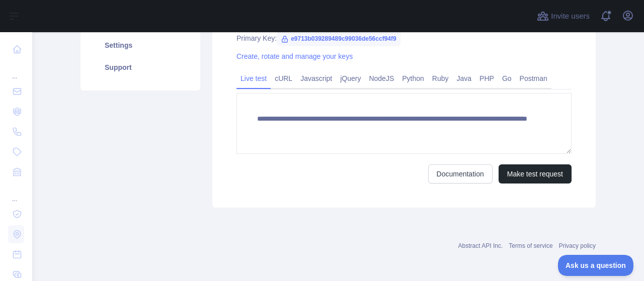 This screenshot has height=281, width=644. Describe the element at coordinates (350, 79) in the screenshot. I see `a: jQuery` at that location.